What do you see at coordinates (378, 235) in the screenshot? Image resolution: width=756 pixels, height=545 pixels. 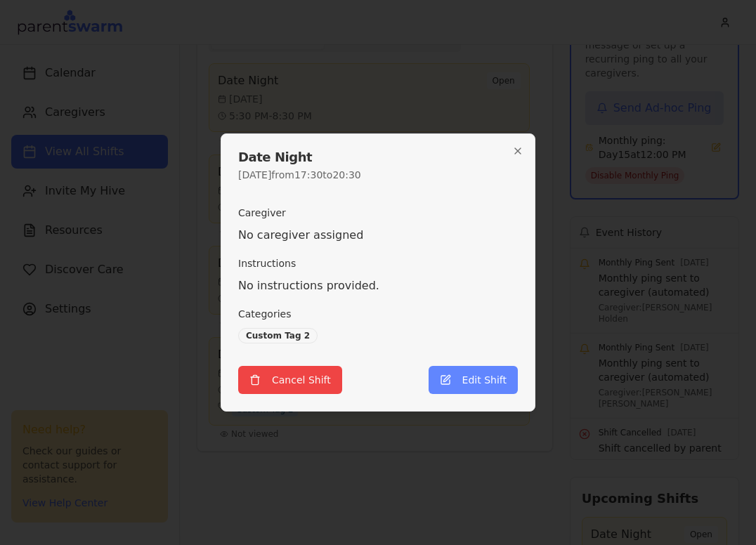 I see `p: No caregiver assigned` at bounding box center [378, 235].